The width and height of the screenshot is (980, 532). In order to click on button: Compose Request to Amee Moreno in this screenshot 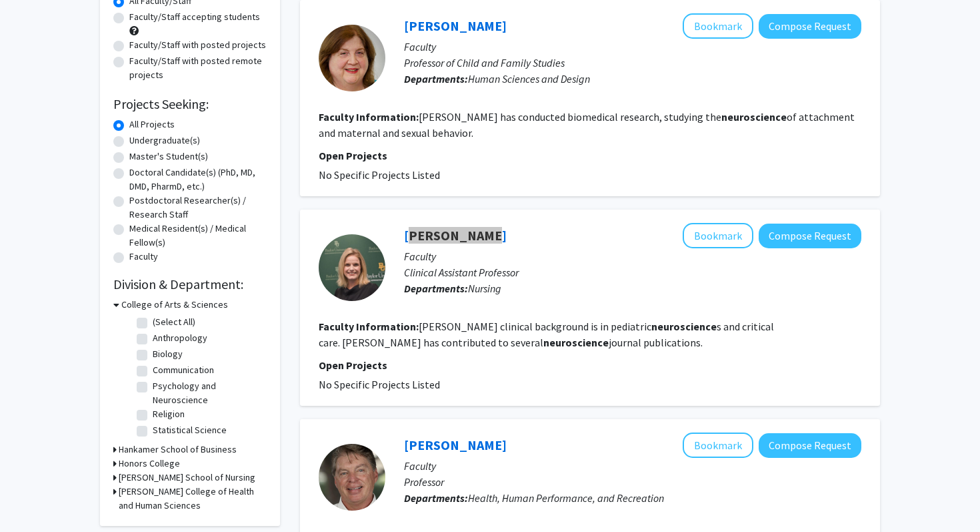, I will do `click(810, 236)`.